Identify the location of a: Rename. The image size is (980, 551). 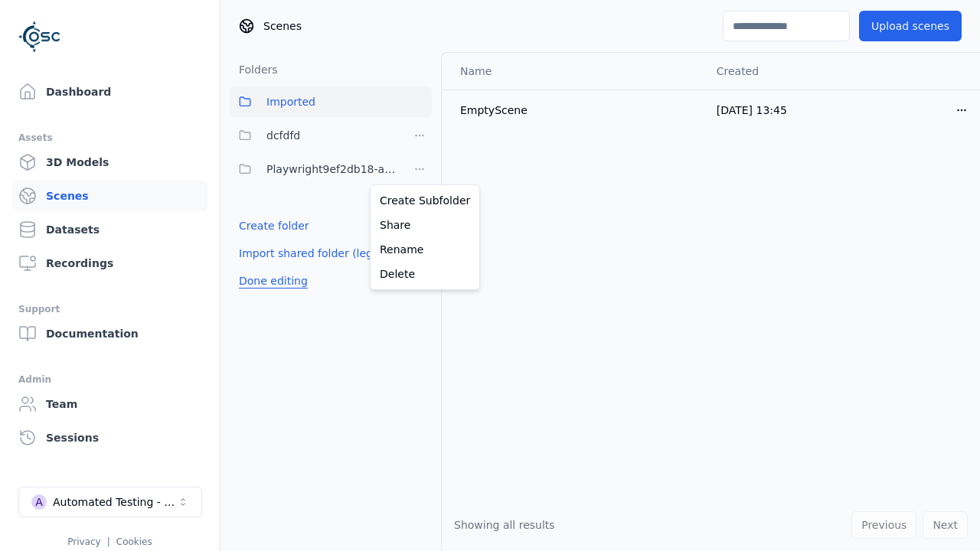
(425, 249).